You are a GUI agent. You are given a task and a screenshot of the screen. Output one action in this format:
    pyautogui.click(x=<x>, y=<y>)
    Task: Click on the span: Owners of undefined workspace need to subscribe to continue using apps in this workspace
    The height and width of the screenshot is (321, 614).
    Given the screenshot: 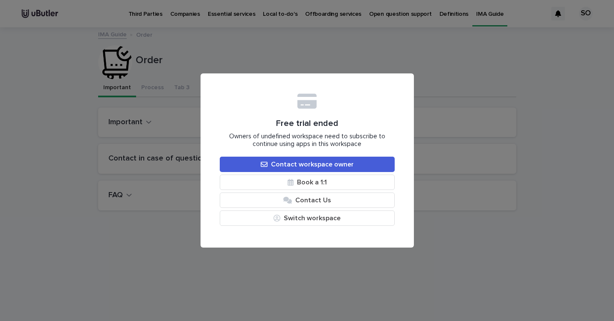 What is the action you would take?
    pyautogui.click(x=307, y=140)
    